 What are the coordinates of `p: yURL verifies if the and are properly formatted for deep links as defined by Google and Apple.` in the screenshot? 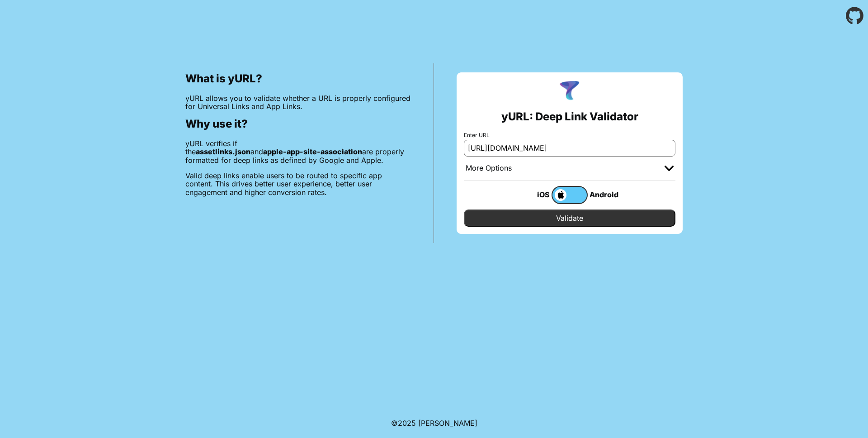 It's located at (298, 152).